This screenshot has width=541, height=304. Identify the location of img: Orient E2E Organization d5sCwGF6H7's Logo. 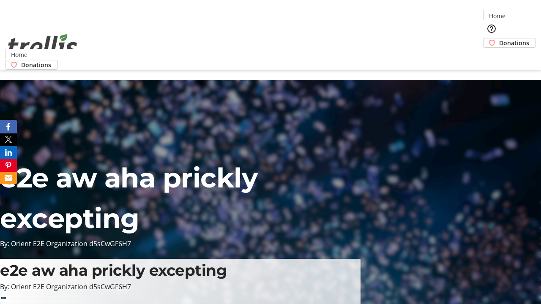
(43, 46).